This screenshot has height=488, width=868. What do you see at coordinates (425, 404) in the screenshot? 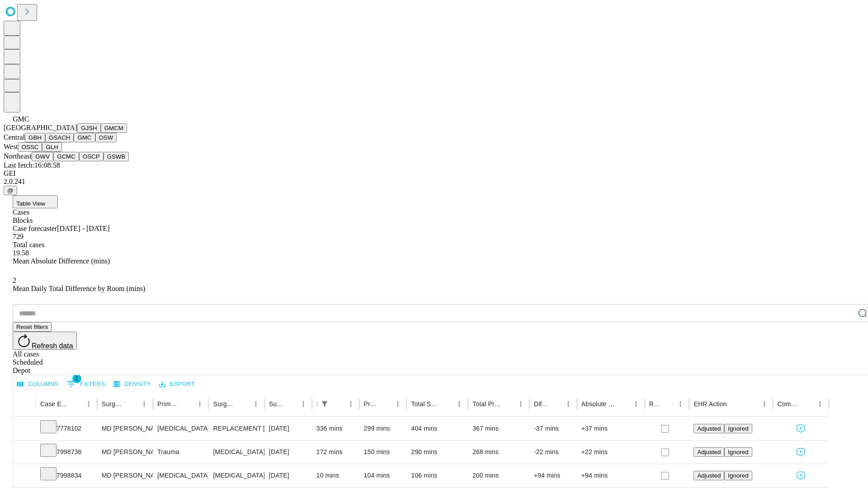
I see `div: Total Scheduled Duration` at bounding box center [425, 404].